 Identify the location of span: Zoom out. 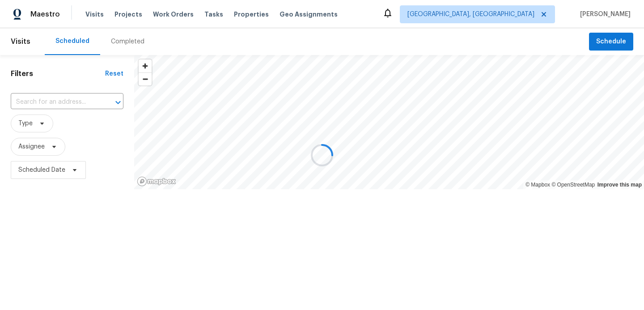
(145, 79).